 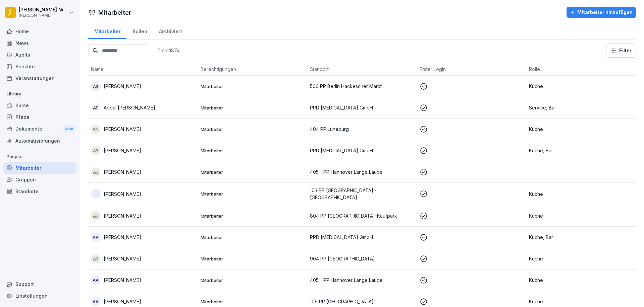 What do you see at coordinates (169, 50) in the screenshot?
I see `p: Total: 1874` at bounding box center [169, 50].